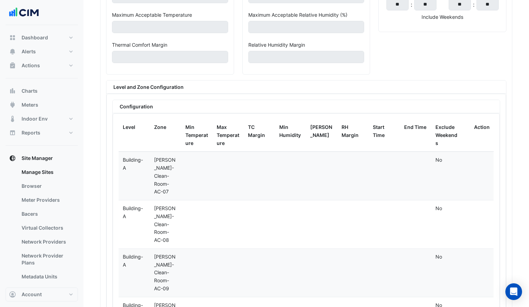  Describe the element at coordinates (298, 15) in the screenshot. I see `label: Maximum Acceptable Relative Humidity (%)` at that location.